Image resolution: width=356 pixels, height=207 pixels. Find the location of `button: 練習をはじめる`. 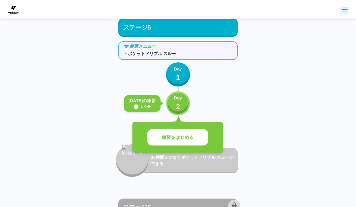

button: 練習をはじめる is located at coordinates (177, 137).